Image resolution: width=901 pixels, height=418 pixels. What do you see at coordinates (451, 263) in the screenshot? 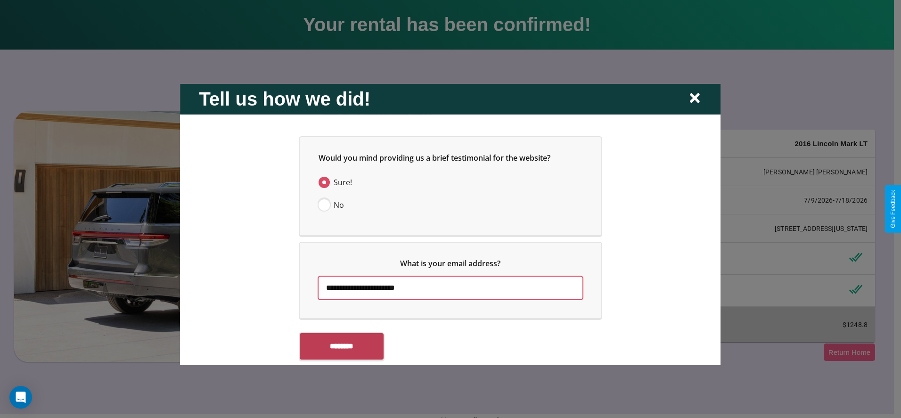
I see `span: What is your email address?` at bounding box center [451, 263].